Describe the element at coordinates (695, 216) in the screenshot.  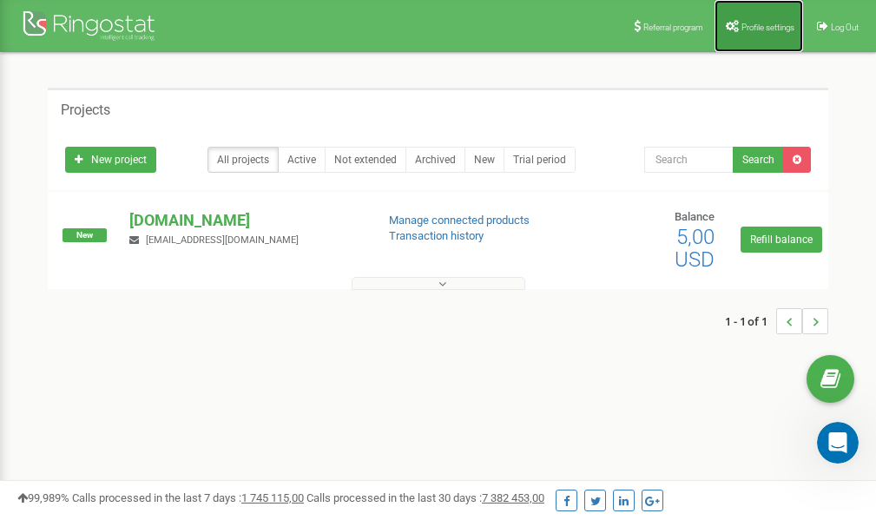
I see `span: Balance` at that location.